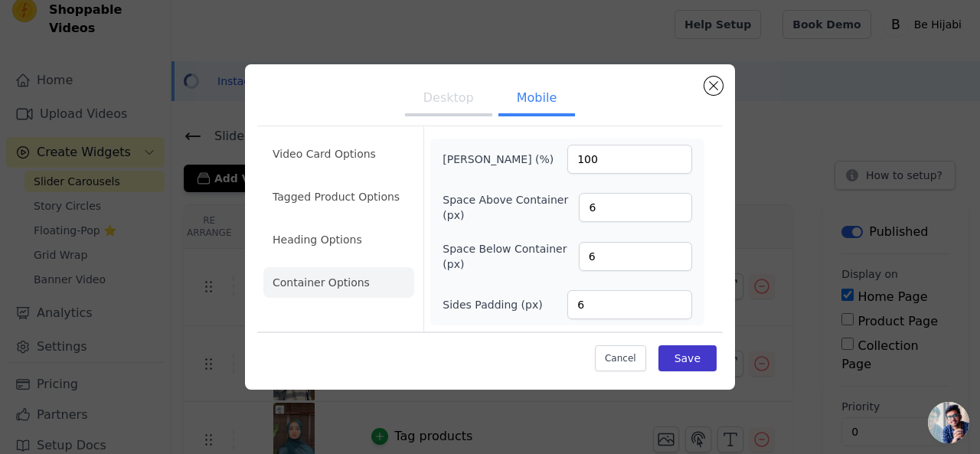 Image resolution: width=980 pixels, height=454 pixels. Describe the element at coordinates (510, 207) in the screenshot. I see `label: Space Above Container (px)` at that location.